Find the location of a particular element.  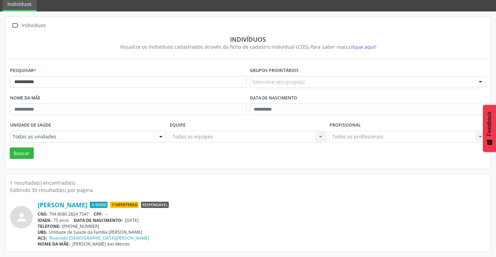

label: Unidade de saúde is located at coordinates (31, 125).